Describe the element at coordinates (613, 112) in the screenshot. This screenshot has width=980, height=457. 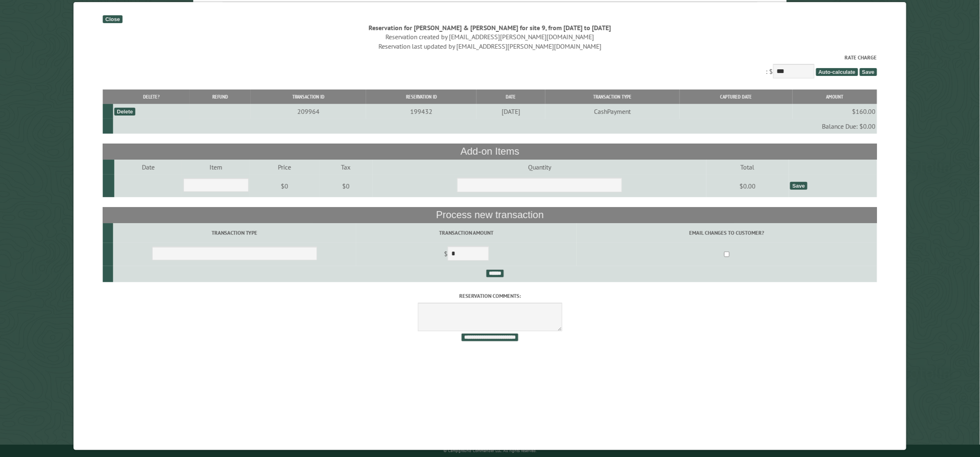
I see `td: CashPayment` at that location.